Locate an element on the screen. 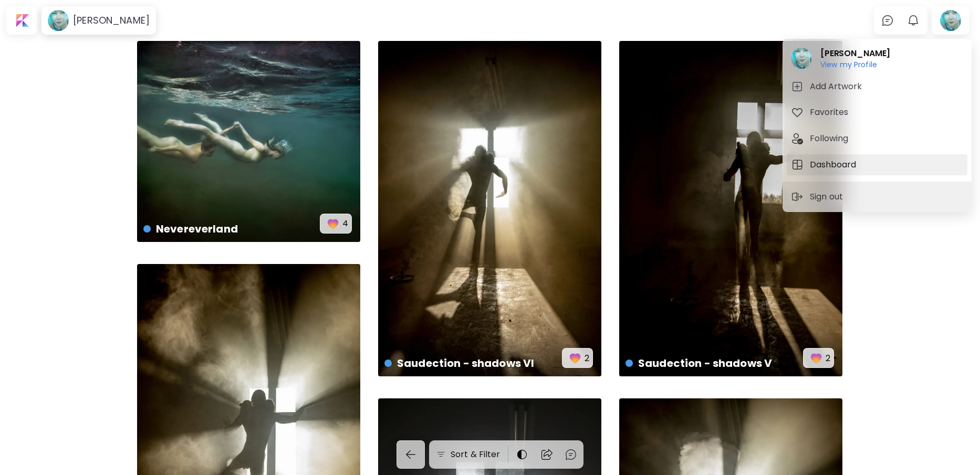 This screenshot has width=980, height=475. p: Sign out is located at coordinates (827, 197).